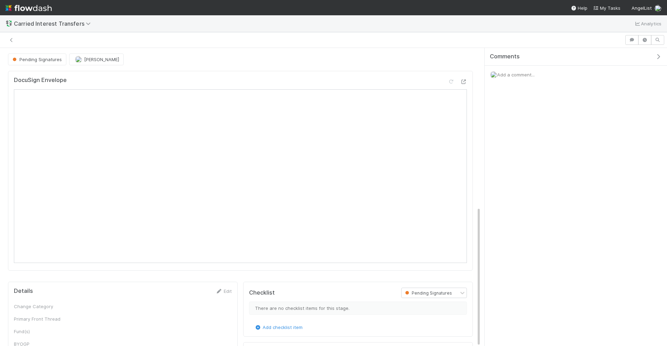  What do you see at coordinates (428, 293) in the screenshot?
I see `span: Pending Signatures` at bounding box center [428, 293].